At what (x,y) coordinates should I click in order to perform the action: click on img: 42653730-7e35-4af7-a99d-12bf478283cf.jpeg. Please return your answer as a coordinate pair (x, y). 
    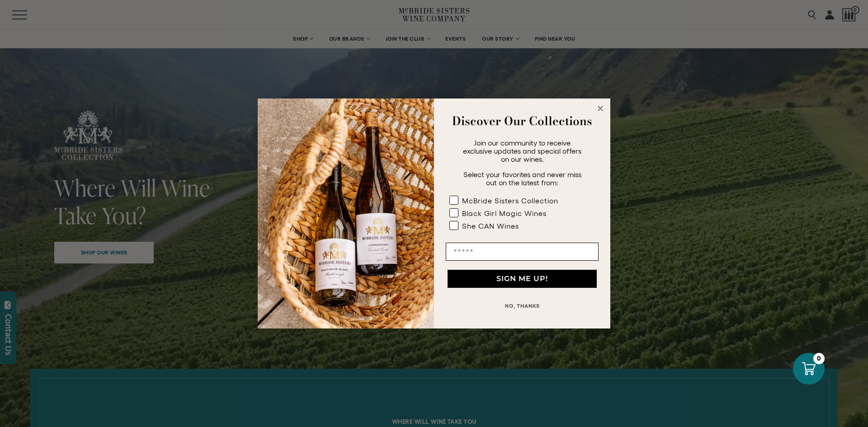
    Looking at the image, I should click on (346, 214).